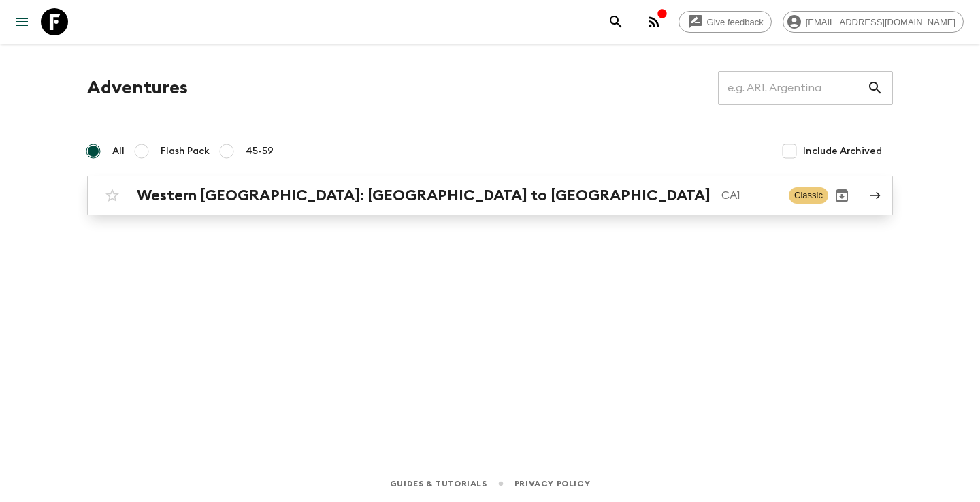  I want to click on h1: Adventures, so click(138, 88).